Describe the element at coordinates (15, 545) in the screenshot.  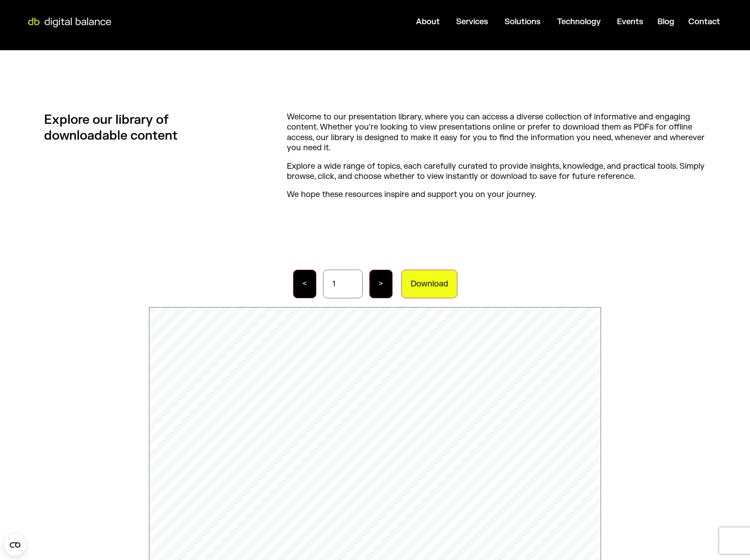
I see `button: Open CMP widget` at that location.